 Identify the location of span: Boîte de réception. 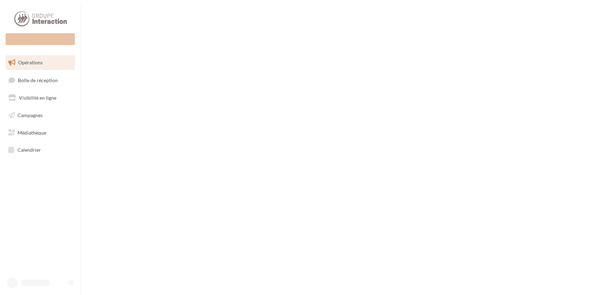
(38, 80).